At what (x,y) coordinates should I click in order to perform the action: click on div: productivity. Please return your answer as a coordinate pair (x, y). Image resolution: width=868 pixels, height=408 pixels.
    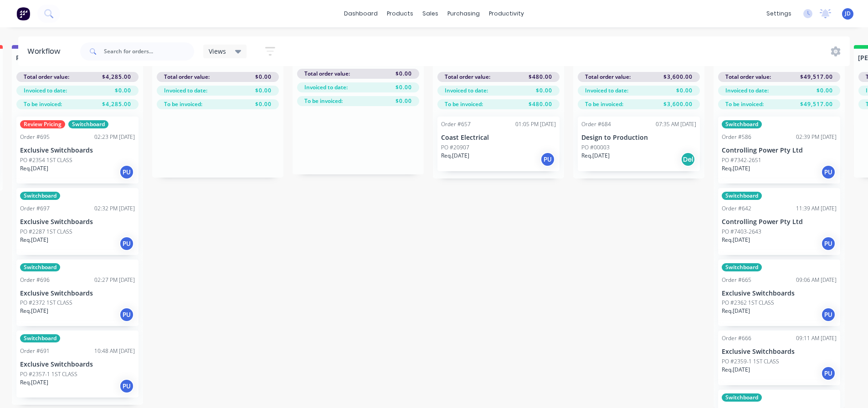
    Looking at the image, I should click on (506, 14).